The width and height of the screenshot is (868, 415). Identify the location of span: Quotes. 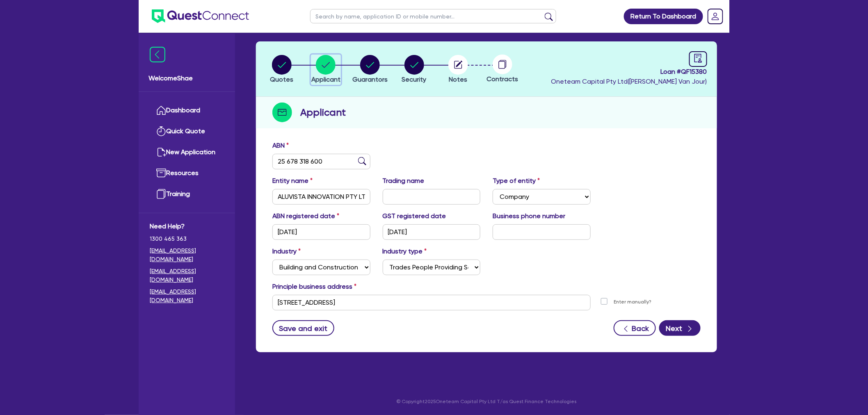
(282, 79).